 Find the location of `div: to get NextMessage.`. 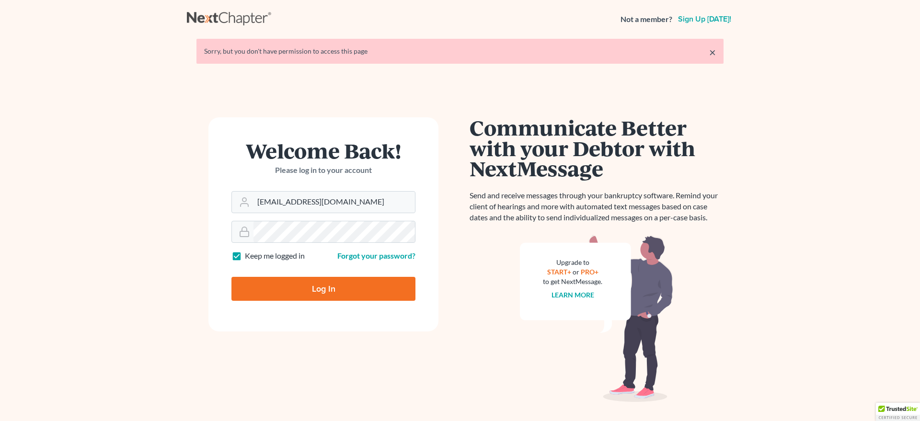

div: to get NextMessage. is located at coordinates (573, 282).